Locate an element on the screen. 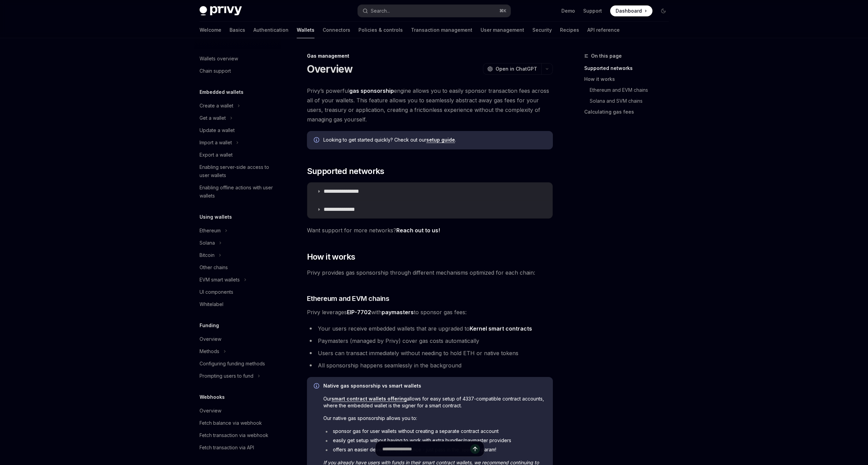 Image resolution: width=868 pixels, height=465 pixels. div: UI components is located at coordinates (216, 291).